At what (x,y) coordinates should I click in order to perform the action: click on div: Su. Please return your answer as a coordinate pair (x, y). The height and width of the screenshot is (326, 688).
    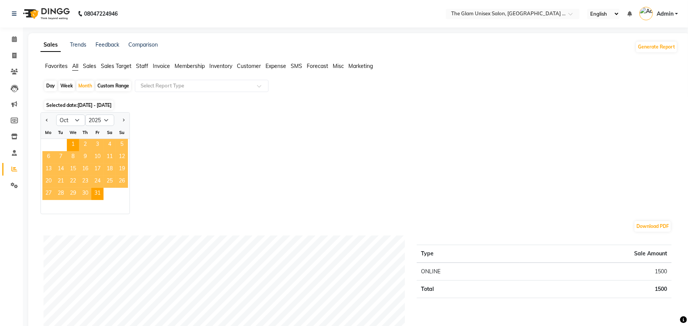
    Looking at the image, I should click on (122, 133).